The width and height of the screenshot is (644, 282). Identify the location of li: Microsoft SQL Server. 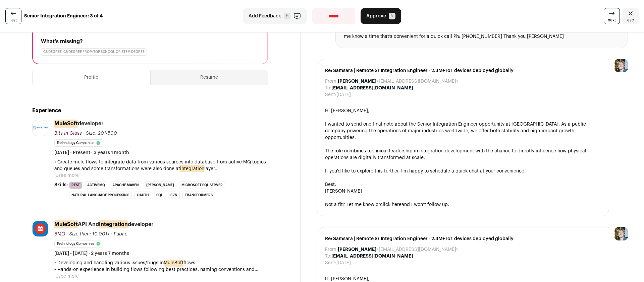
(202, 185).